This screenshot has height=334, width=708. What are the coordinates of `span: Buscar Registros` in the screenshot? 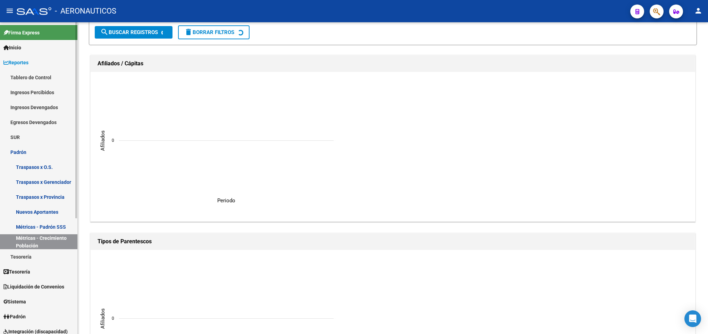 It's located at (129, 32).